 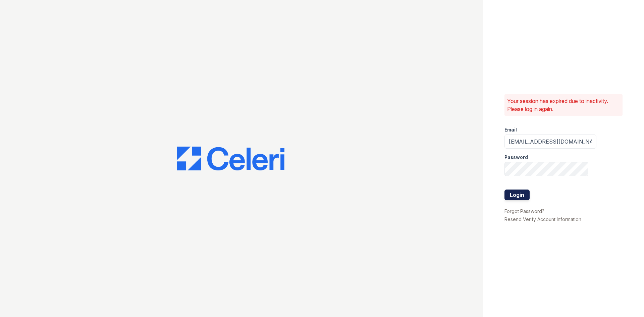 What do you see at coordinates (517, 195) in the screenshot?
I see `button: Login` at bounding box center [517, 195].